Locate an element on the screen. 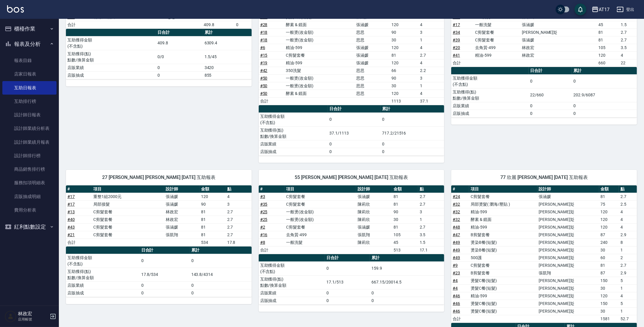 The image size is (644, 327). a: 費用分析表 is located at coordinates (29, 210).